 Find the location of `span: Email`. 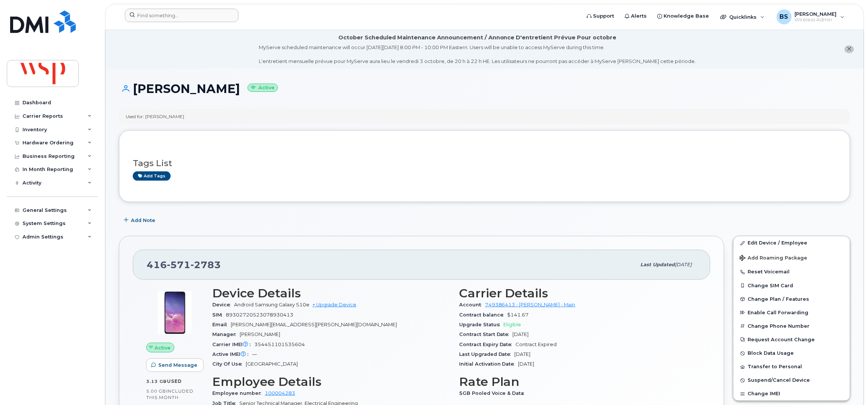

span: Email is located at coordinates (221, 324).